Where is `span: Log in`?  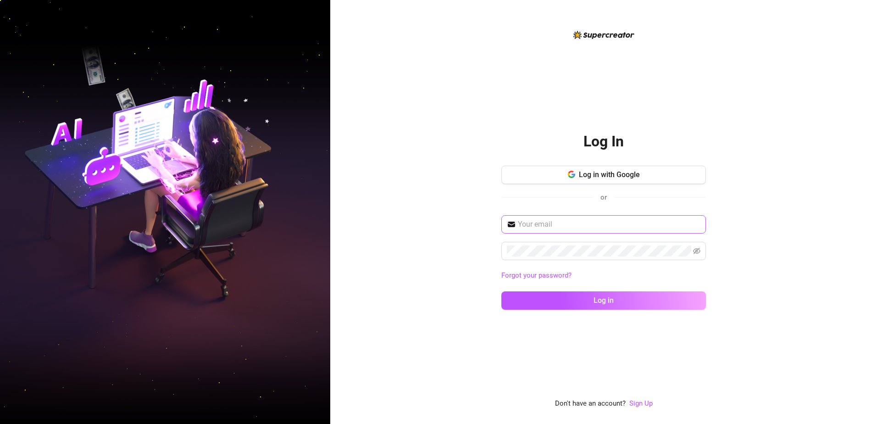
span: Log in is located at coordinates (604, 300).